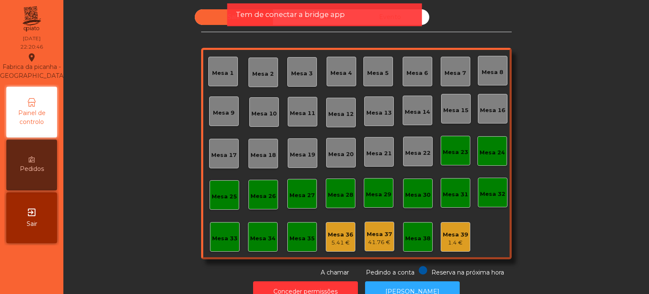  Describe the element at coordinates (418, 238) in the screenshot. I see `div: Mesa 38` at that location.